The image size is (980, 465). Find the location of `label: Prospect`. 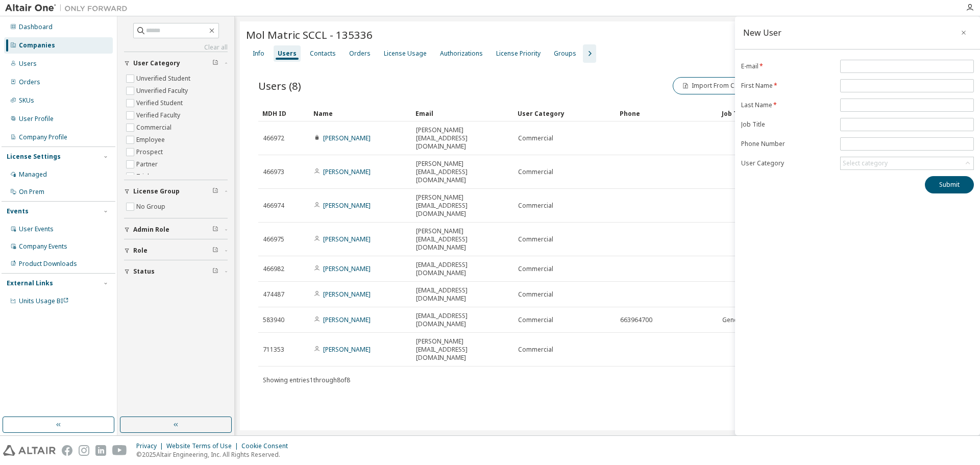

label: Prospect is located at coordinates (151, 153).